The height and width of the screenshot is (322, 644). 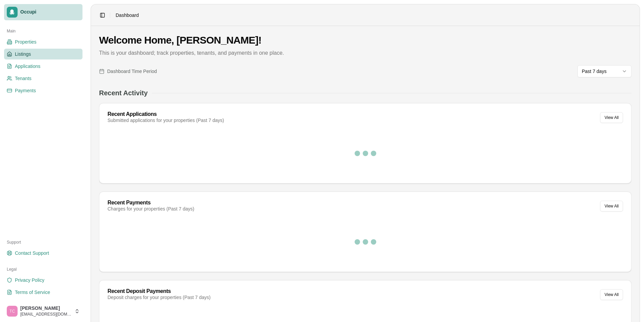 I want to click on span: Contact Support, so click(x=32, y=253).